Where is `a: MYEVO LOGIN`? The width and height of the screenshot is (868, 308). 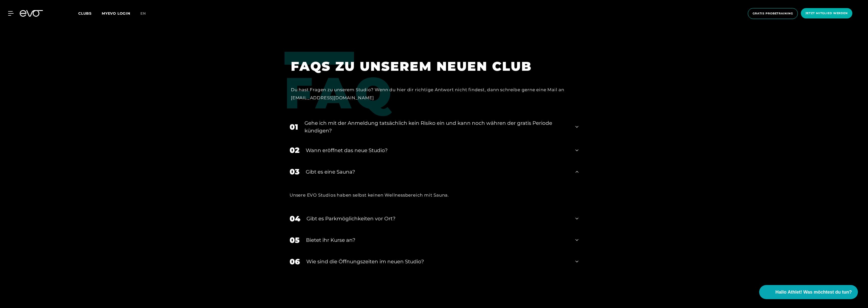 a: MYEVO LOGIN is located at coordinates (116, 13).